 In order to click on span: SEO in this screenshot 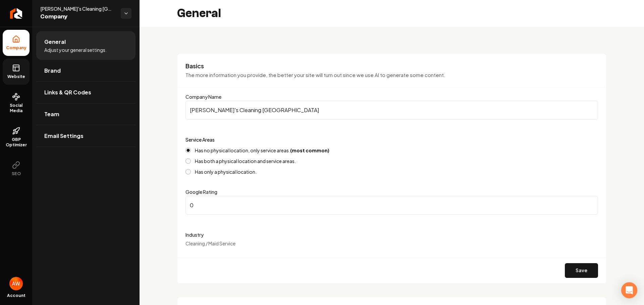, I will do `click(16, 174)`.